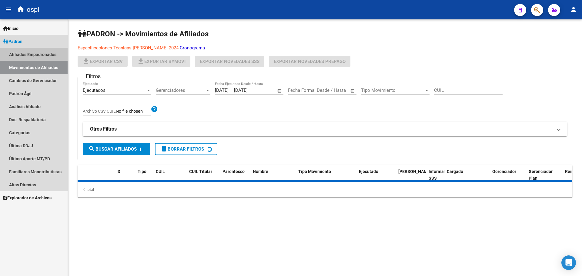 The height and width of the screenshot is (276, 582). I want to click on strong: Otros Filtros, so click(103, 129).